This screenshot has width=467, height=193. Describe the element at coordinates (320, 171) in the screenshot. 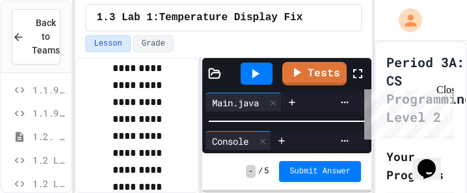

I see `span: Submit Answer` at that location.